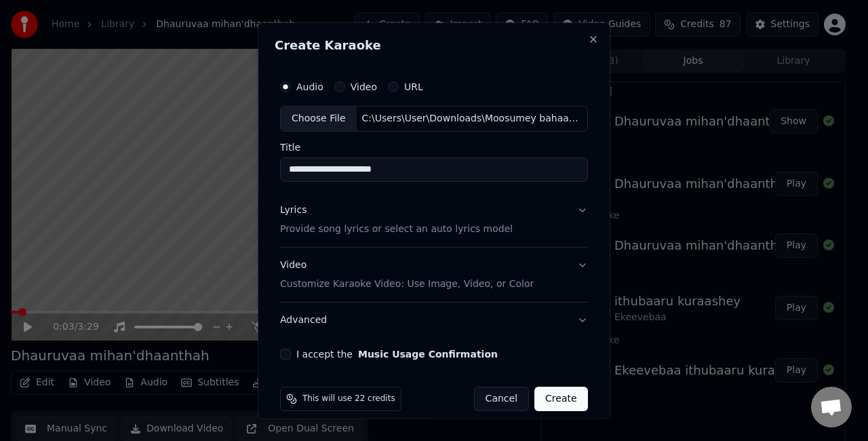 This screenshot has width=868, height=441. I want to click on label: Video, so click(363, 87).